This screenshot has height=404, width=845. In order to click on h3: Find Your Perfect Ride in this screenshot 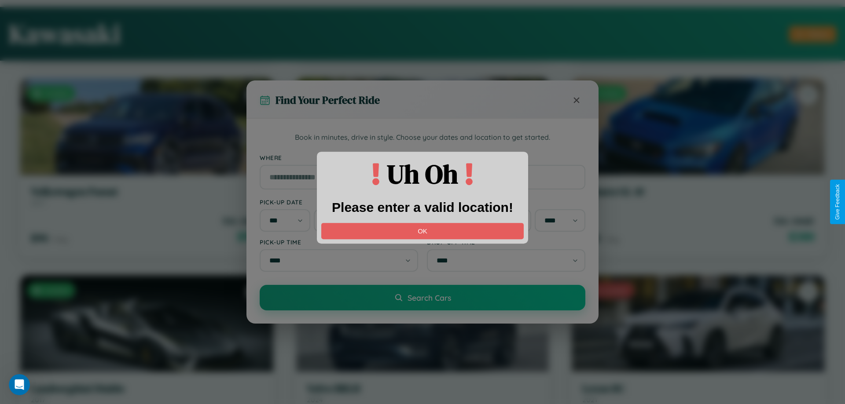, I will do `click(327, 100)`.